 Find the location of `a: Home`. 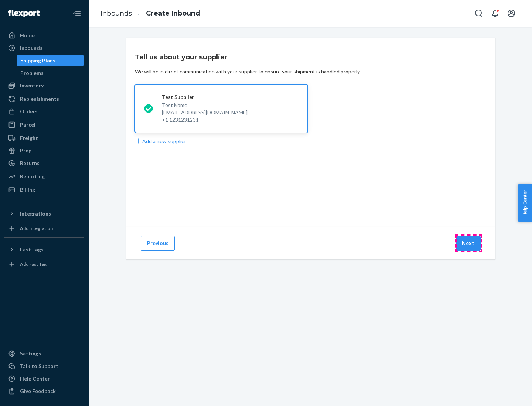

a: Home is located at coordinates (44, 35).